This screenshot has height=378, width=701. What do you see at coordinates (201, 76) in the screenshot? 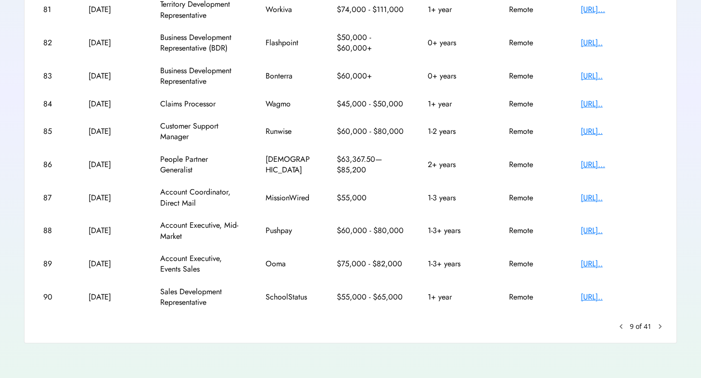
I see `div: Business Development Representative` at bounding box center [201, 76].